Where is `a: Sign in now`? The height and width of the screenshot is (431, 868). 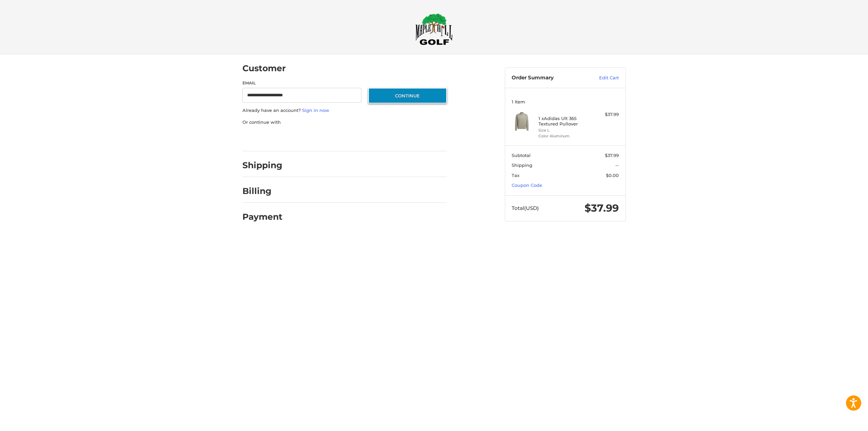 a: Sign in now is located at coordinates (316, 111).